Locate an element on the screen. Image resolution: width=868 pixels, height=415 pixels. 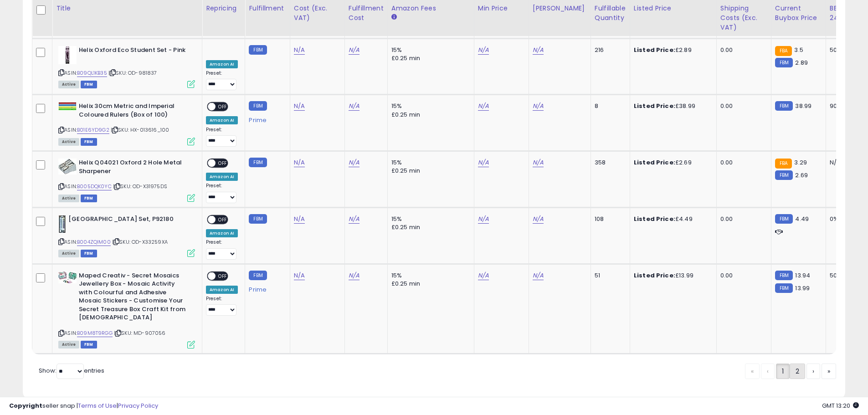
div: Title is located at coordinates (127, 8).